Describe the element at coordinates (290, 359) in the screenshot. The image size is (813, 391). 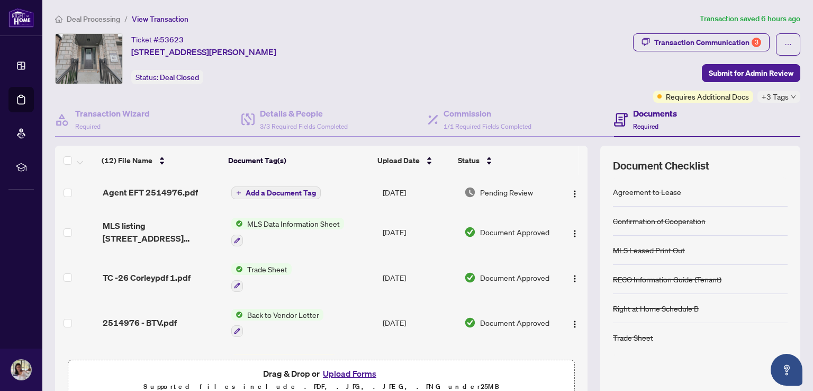
I see `span: Right at Home Schedule B` at that location.